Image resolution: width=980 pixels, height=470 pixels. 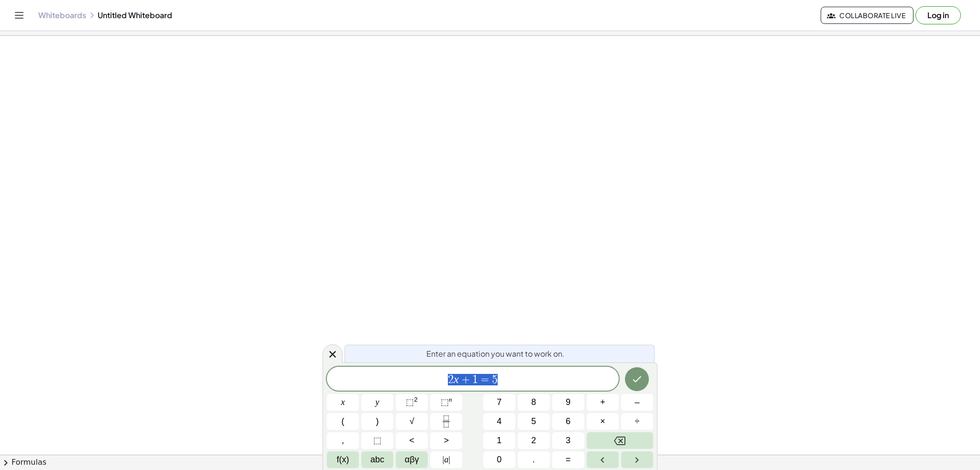 What do you see at coordinates (568, 441) in the screenshot?
I see `button: 3` at bounding box center [568, 441].